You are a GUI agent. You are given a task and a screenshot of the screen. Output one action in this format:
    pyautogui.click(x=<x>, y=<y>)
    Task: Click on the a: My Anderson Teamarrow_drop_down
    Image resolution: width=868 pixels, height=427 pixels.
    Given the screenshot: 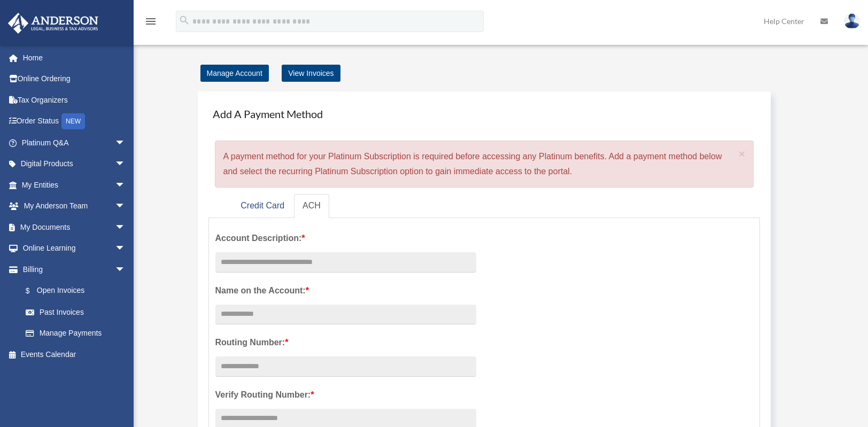 What is the action you would take?
    pyautogui.click(x=74, y=206)
    